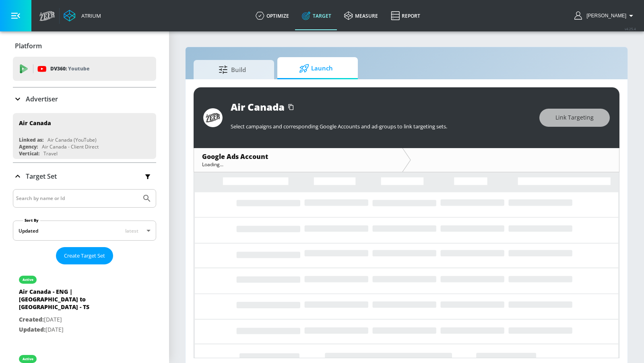  Describe the element at coordinates (28, 147) in the screenshot. I see `div: Agency:` at that location.